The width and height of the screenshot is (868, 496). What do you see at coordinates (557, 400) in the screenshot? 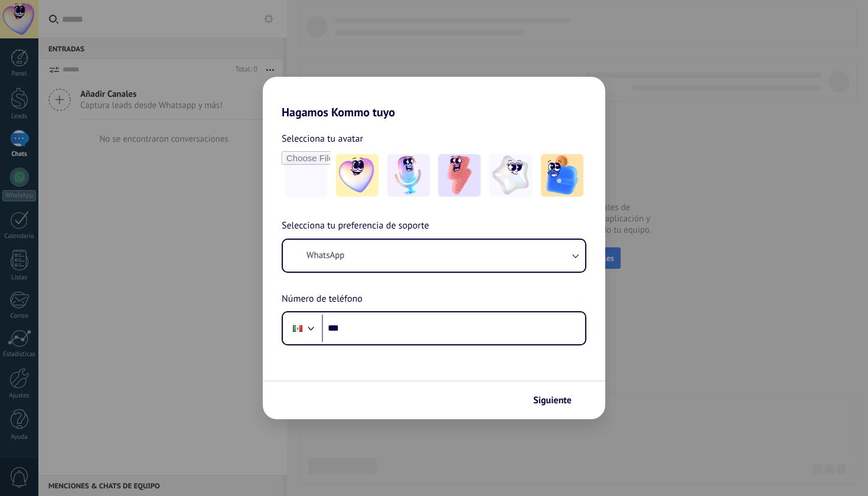
I see `button: Siguiente` at bounding box center [557, 400].